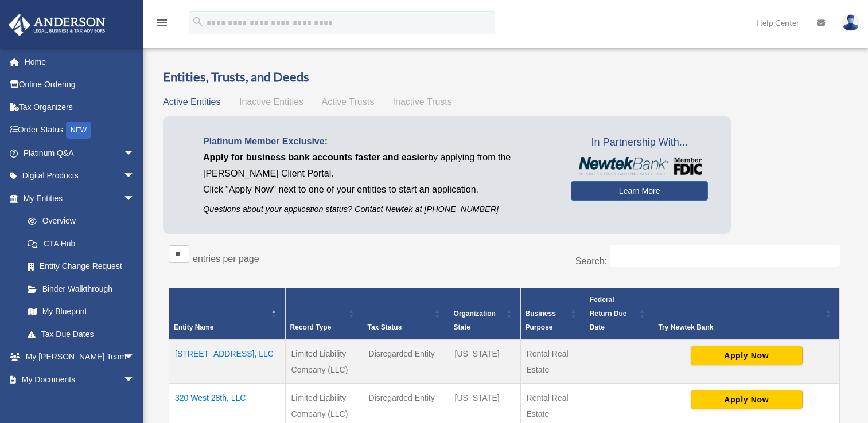  I want to click on a: Learn More, so click(639, 191).